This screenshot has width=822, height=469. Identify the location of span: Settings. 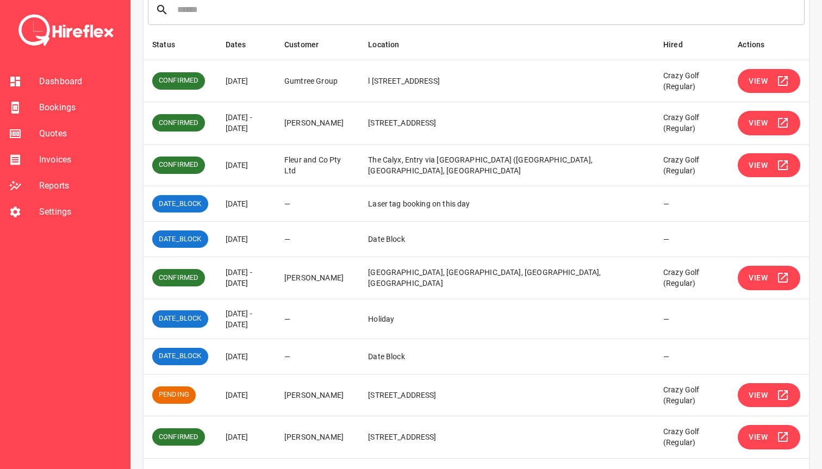
(80, 212).